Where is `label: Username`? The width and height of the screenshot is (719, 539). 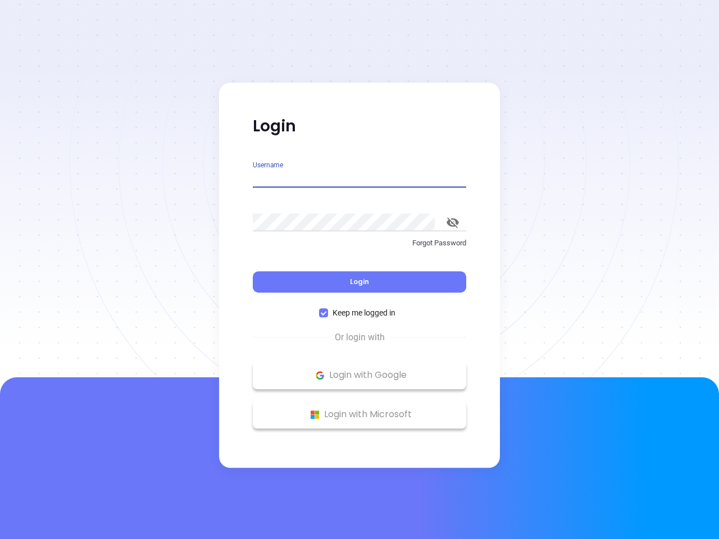
label: Username is located at coordinates (268, 165).